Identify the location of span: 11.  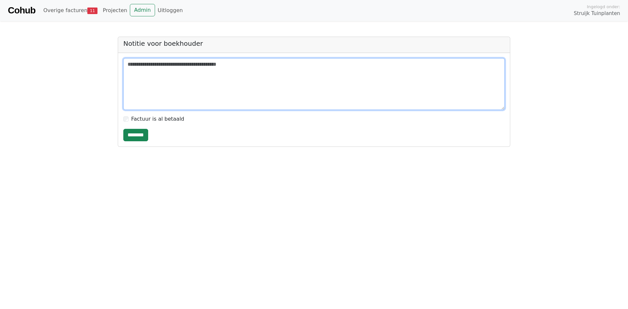
(92, 11).